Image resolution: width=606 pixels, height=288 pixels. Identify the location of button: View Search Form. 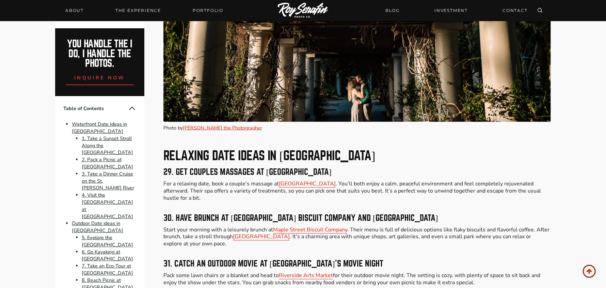
(540, 11).